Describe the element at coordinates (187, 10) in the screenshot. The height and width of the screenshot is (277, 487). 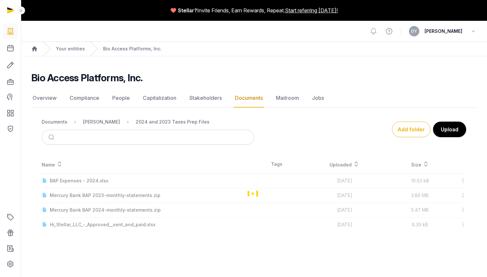
I see `span: Stellar?` at that location.